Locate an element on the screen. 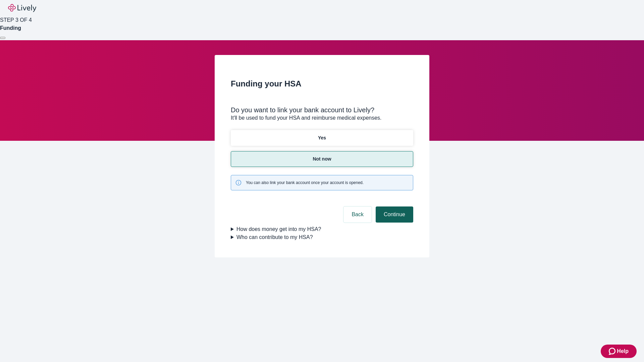 This screenshot has width=644, height=362. svg: Zendesk support icon is located at coordinates (613, 351).